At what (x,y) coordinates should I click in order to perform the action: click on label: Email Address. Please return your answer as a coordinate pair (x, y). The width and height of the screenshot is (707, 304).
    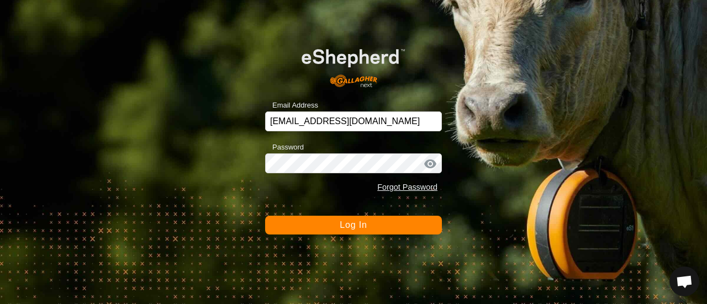
    Looking at the image, I should click on (292, 105).